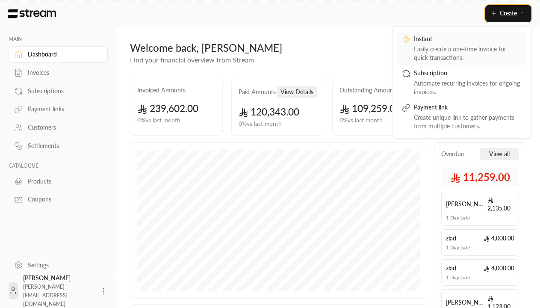 The width and height of the screenshot is (540, 308). What do you see at coordinates (62, 199) in the screenshot?
I see `div: Coupons` at bounding box center [62, 199].